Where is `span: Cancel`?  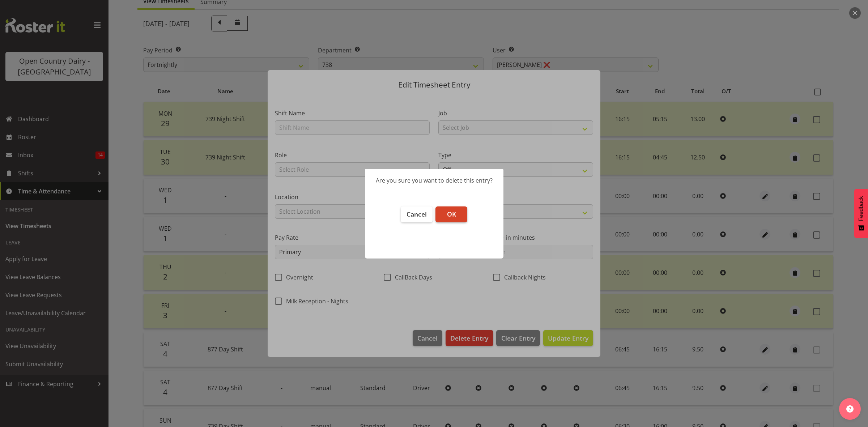 span: Cancel is located at coordinates (417, 214).